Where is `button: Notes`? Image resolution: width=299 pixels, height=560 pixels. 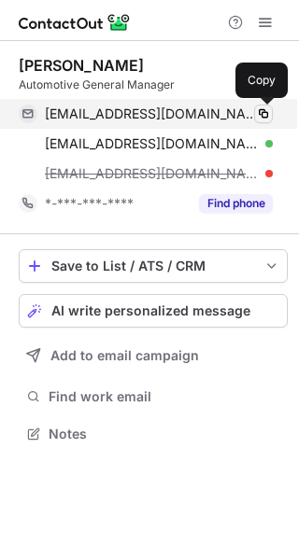 button: Notes is located at coordinates (153, 434).